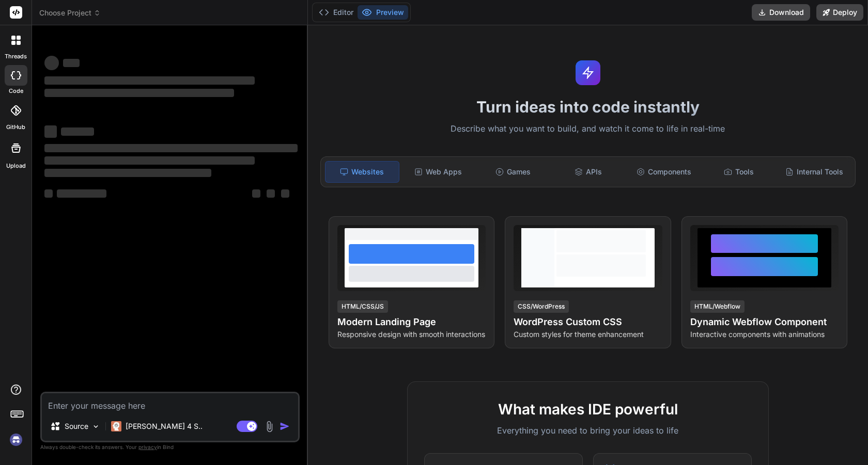 This screenshot has width=868, height=465. Describe the element at coordinates (739, 172) in the screenshot. I see `div: Tools` at that location.